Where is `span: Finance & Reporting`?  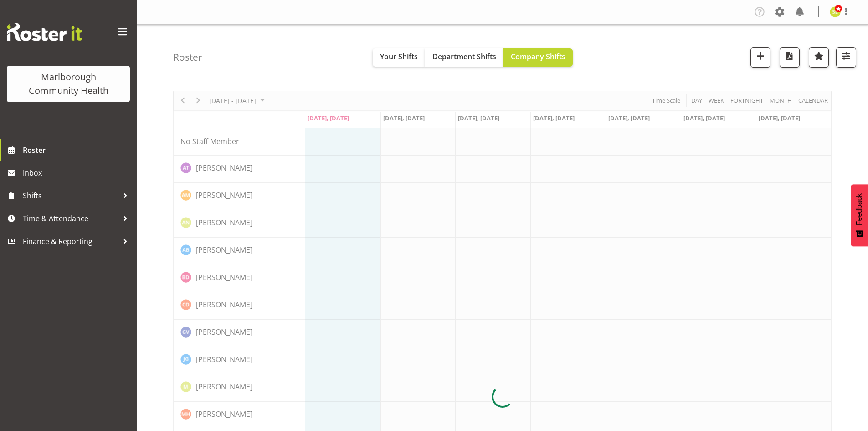 span: Finance & Reporting is located at coordinates (71, 241).